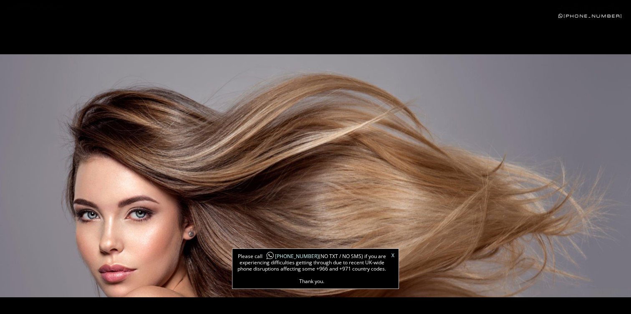 The image size is (631, 314). I want to click on a: X, so click(393, 256).